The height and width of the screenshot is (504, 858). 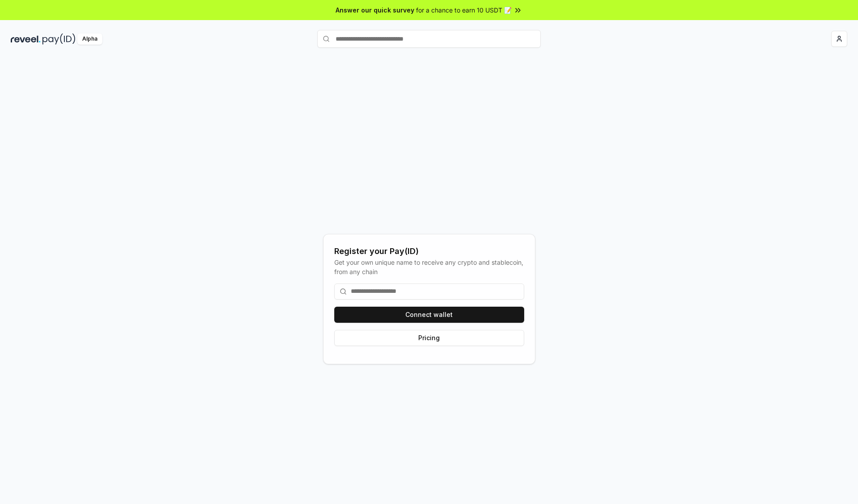 What do you see at coordinates (90, 39) in the screenshot?
I see `div: Alpha` at bounding box center [90, 39].